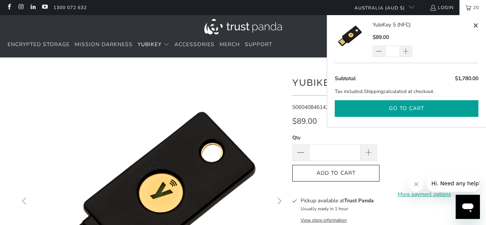 Image resolution: width=486 pixels, height=225 pixels. I want to click on a: Support, so click(258, 45).